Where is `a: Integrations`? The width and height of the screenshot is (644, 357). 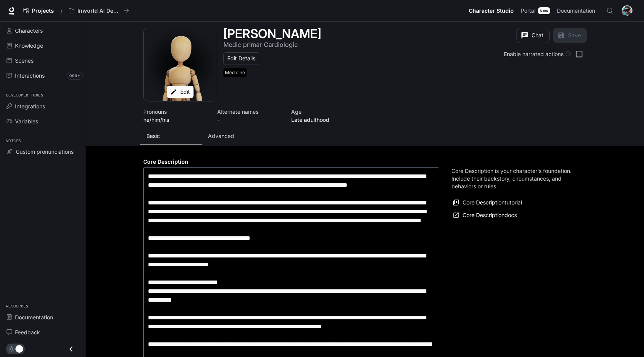 a: Integrations is located at coordinates (43, 106).